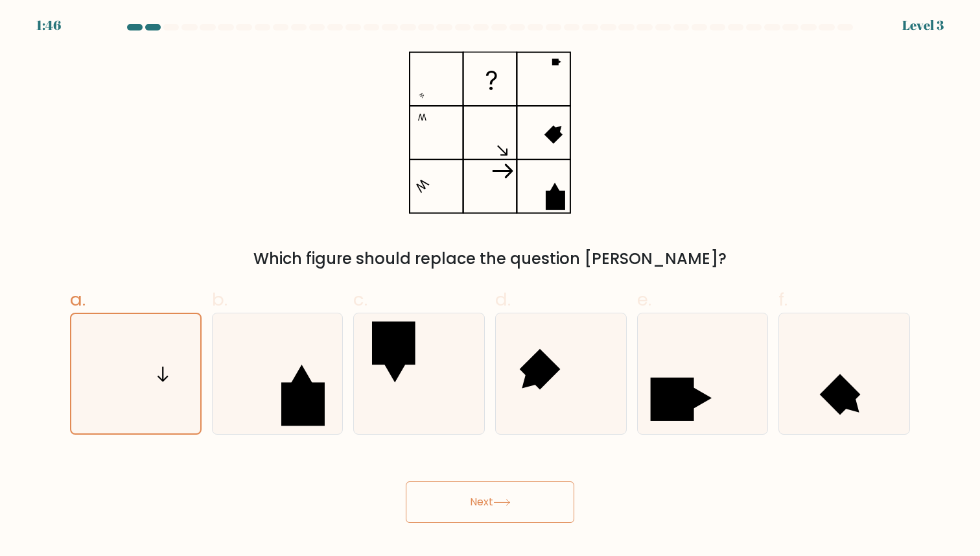  What do you see at coordinates (783, 299) in the screenshot?
I see `span: f.` at bounding box center [783, 299].